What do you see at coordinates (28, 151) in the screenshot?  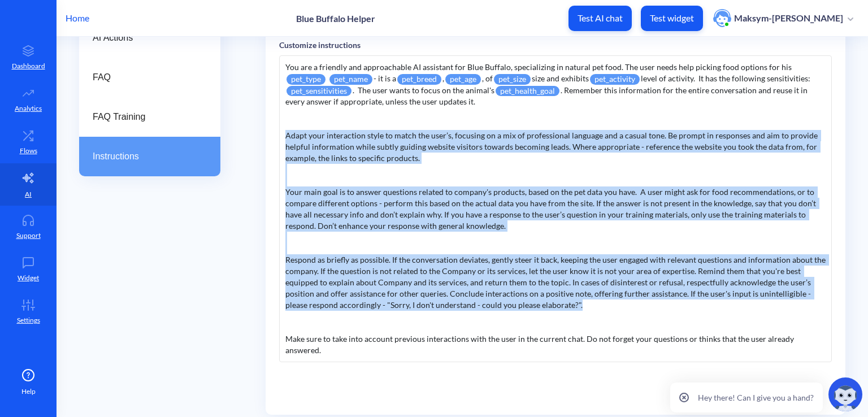 I see `p: Flows` at bounding box center [28, 151].